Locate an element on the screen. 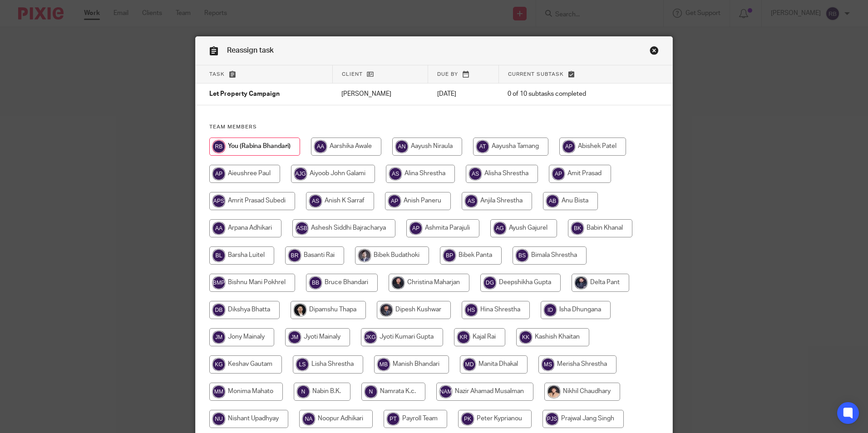 Image resolution: width=868 pixels, height=433 pixels. span: Let Property Campaign is located at coordinates (244, 94).